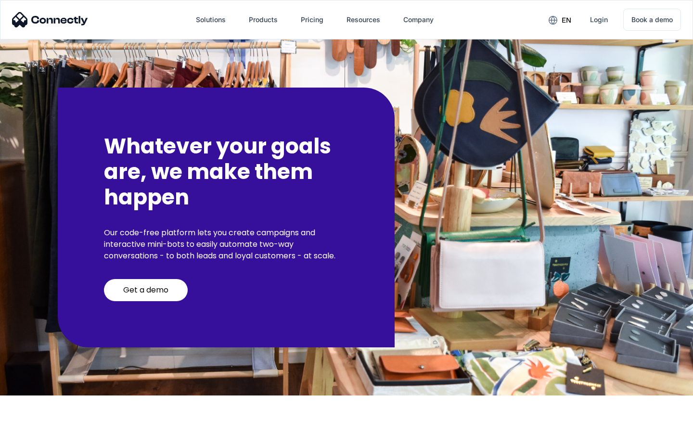  What do you see at coordinates (226, 244) in the screenshot?
I see `p: Our code-free platform lets you create campaigns and interactive mini-bots to easily automate two...` at bounding box center [226, 244].